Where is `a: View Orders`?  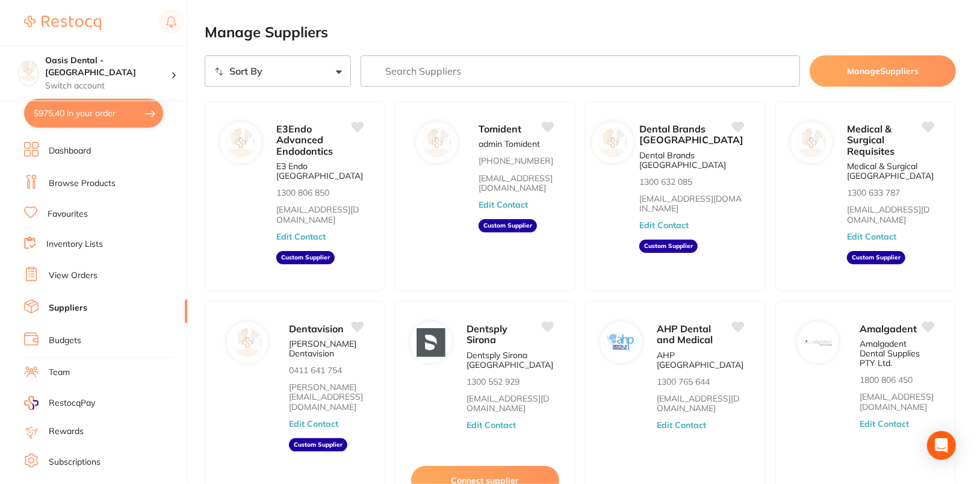 a: View Orders is located at coordinates (73, 276).